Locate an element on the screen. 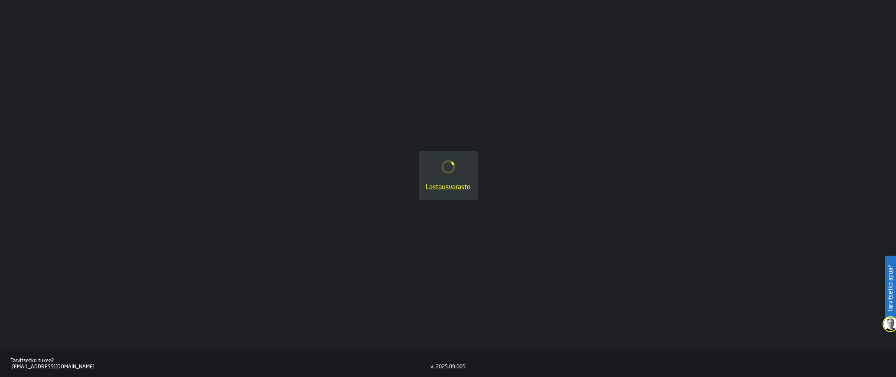  div: 2025.09.005 is located at coordinates (451, 367).